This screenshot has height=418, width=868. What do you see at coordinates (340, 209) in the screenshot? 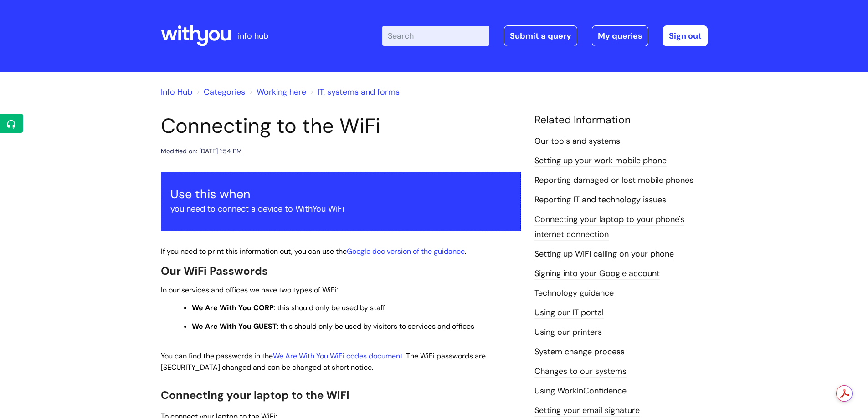
I see `p: you need to connect a device to WithYou WiFi` at bounding box center [340, 209].